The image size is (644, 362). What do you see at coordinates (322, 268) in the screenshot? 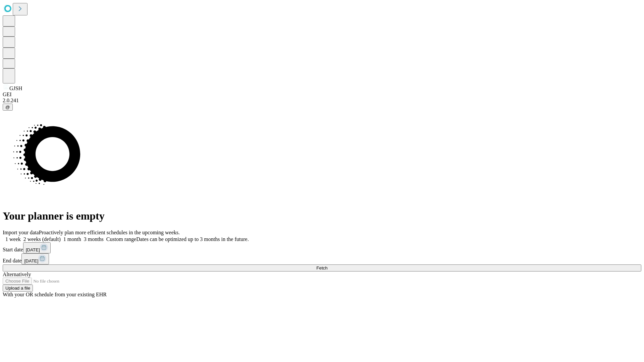
I see `button: Fetch` at bounding box center [322, 268].